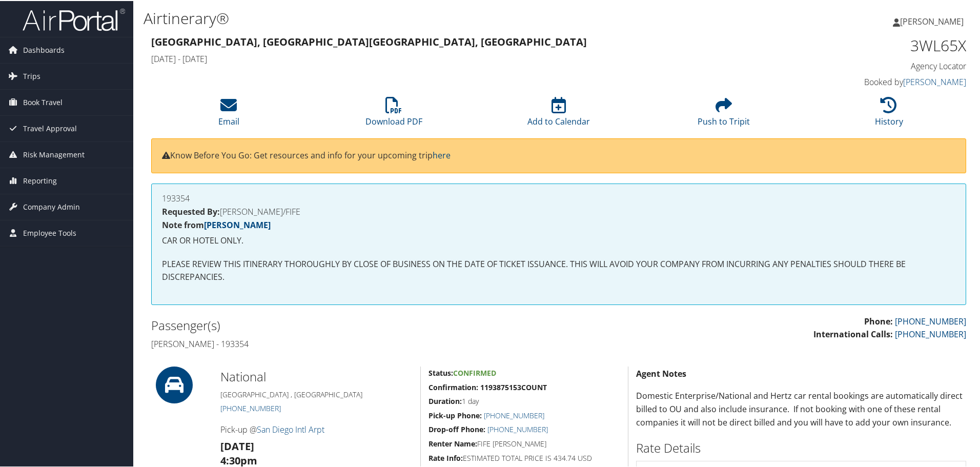 This screenshot has height=467, width=980. I want to click on strong: Phone:, so click(878, 320).